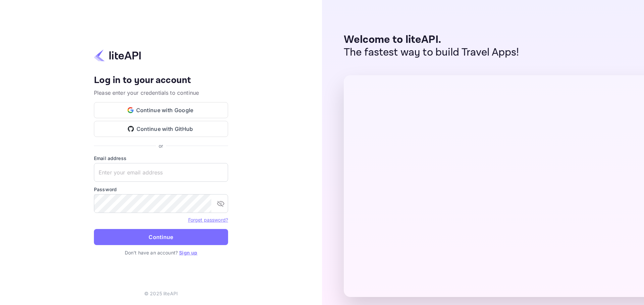 The width and height of the screenshot is (644, 305). What do you see at coordinates (161, 294) in the screenshot?
I see `p: © 2025 liteAPI` at bounding box center [161, 294].